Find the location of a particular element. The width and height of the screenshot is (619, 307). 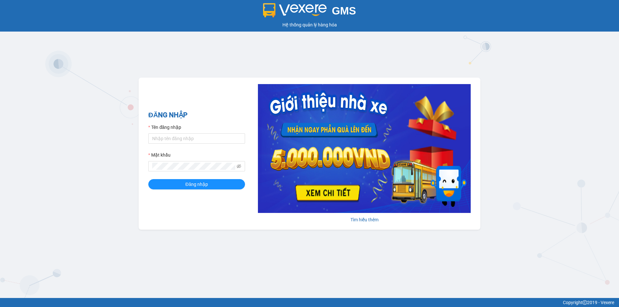

a: GMS is located at coordinates (309, 12).